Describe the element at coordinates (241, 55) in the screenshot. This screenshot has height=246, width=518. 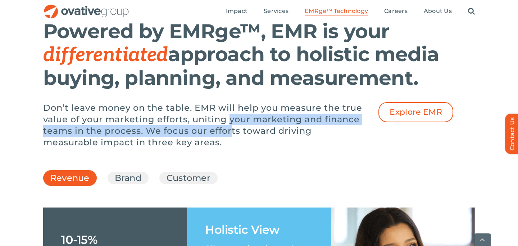
I see `h1: Powered by EMRge™, EMR is your approach to holistic media buying, planning, and measurement.` at that location.